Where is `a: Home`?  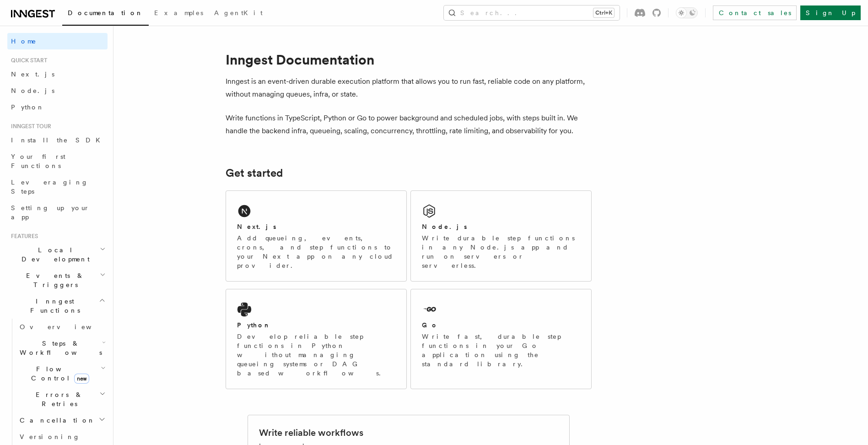 a: Home is located at coordinates (57, 41).